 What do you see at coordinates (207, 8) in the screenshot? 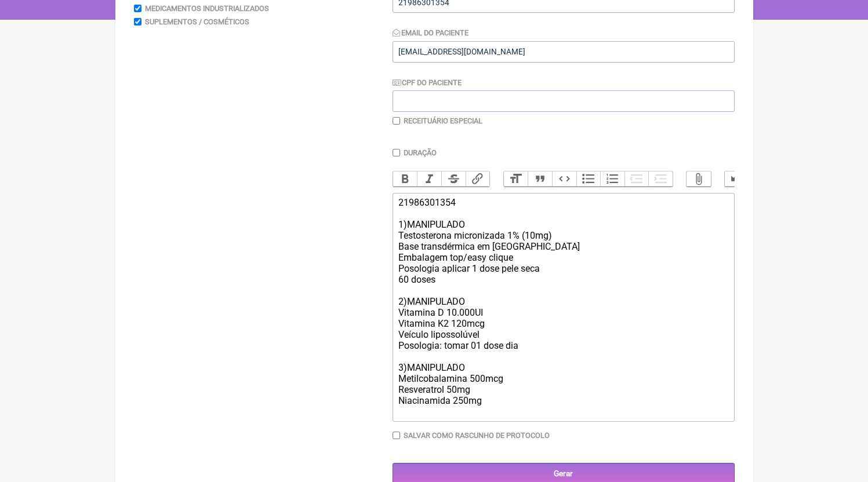
I see `label: Medicamentos Industrializados` at bounding box center [207, 8].